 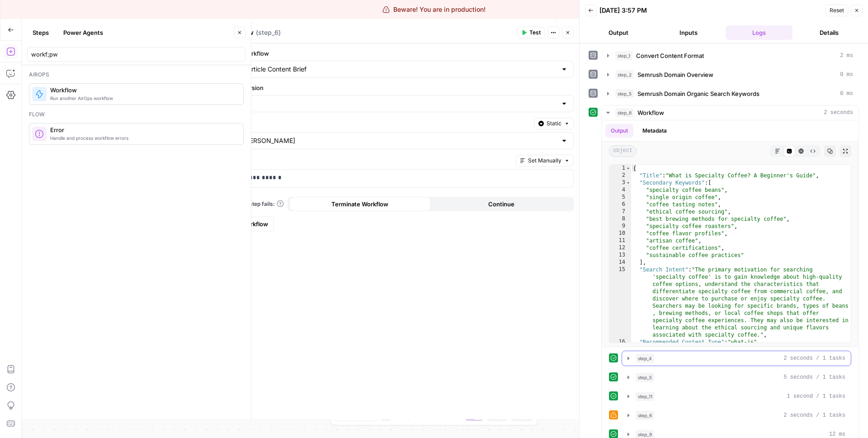 What do you see at coordinates (545, 161) in the screenshot?
I see `button: Set Manually` at bounding box center [545, 161].